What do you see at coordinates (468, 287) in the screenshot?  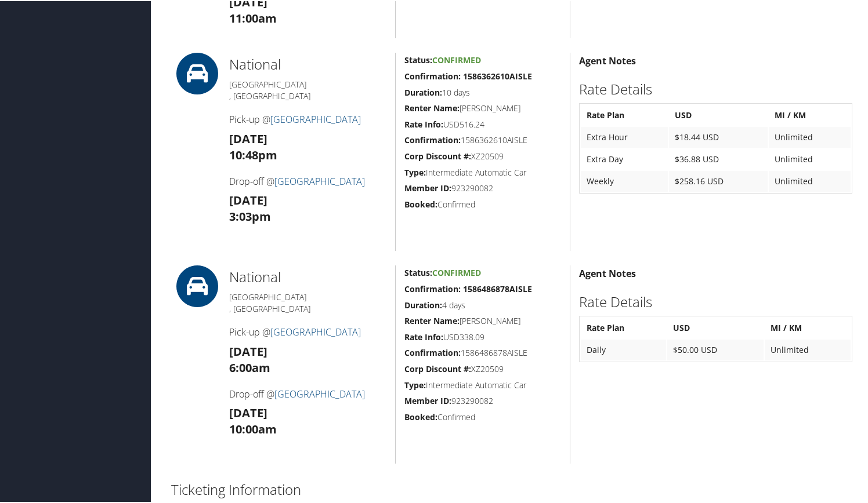 I see `strong: Confirmation: 1586486878AISLE` at bounding box center [468, 287].